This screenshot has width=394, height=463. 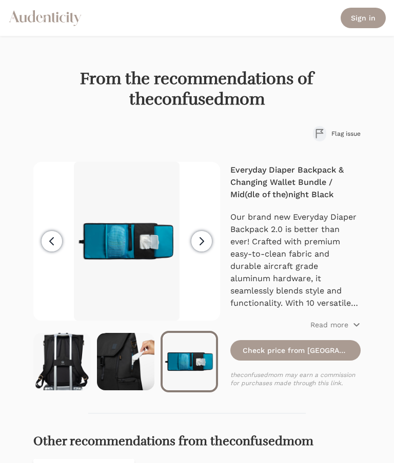 What do you see at coordinates (295, 182) in the screenshot?
I see `h4: Everyday Diaper Backpack & Changing Wallet Bundle / Mid(dle of the)night Black` at bounding box center [295, 182].